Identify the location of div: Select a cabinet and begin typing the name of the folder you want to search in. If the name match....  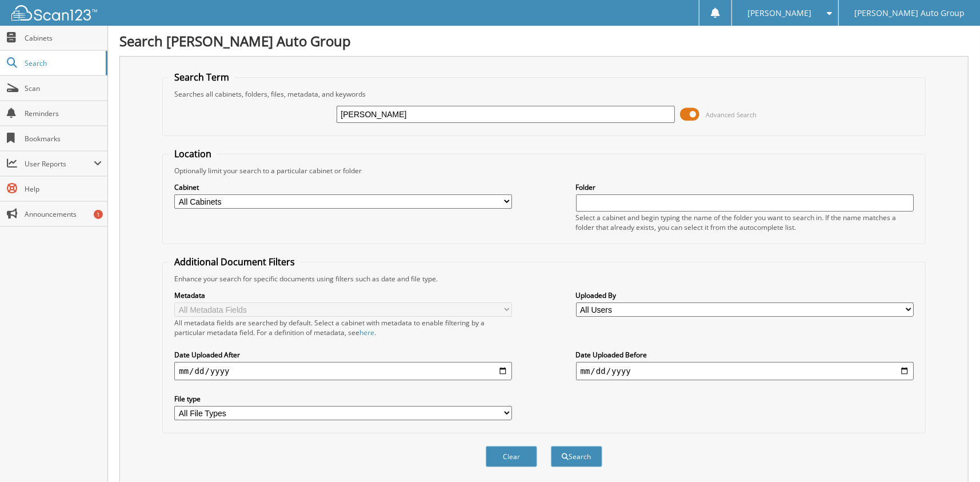
(744, 223).